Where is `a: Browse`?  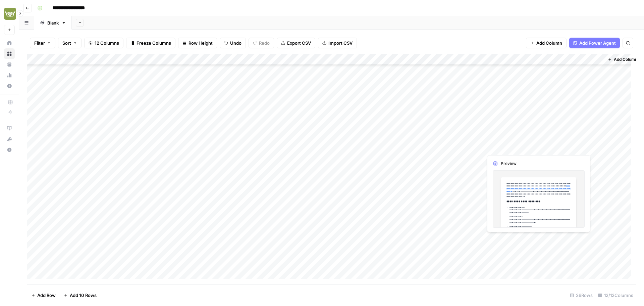
a: Browse is located at coordinates (9, 54).